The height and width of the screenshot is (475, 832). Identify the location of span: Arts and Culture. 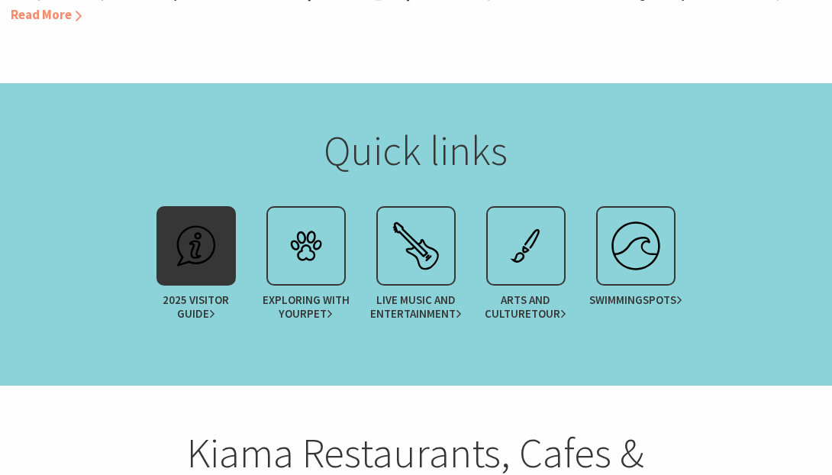
(525, 307).